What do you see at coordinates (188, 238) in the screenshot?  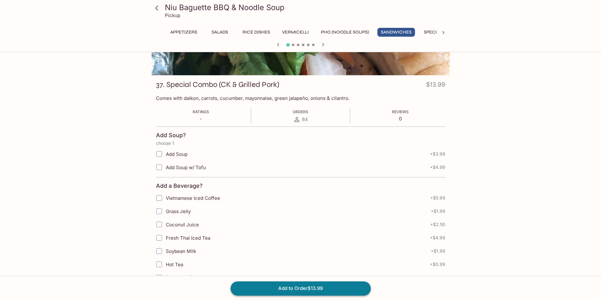 I see `span: Fresh Thai Iced Tea` at bounding box center [188, 238].